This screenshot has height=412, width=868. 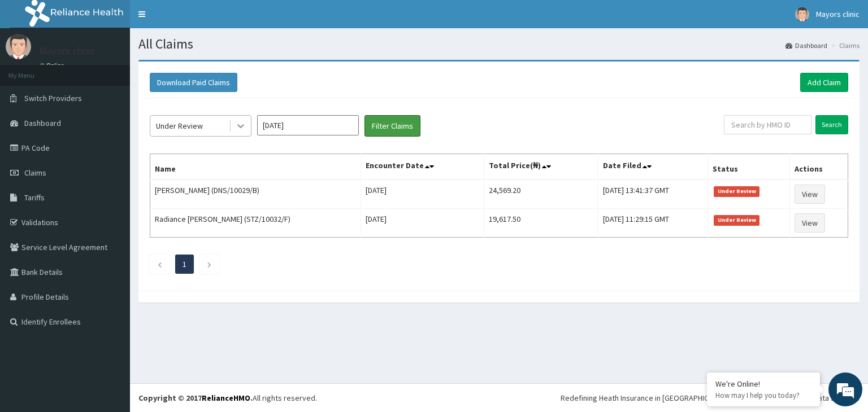 What do you see at coordinates (196, 398) in the screenshot?
I see `strong: Copyright © 2017 .` at bounding box center [196, 398].